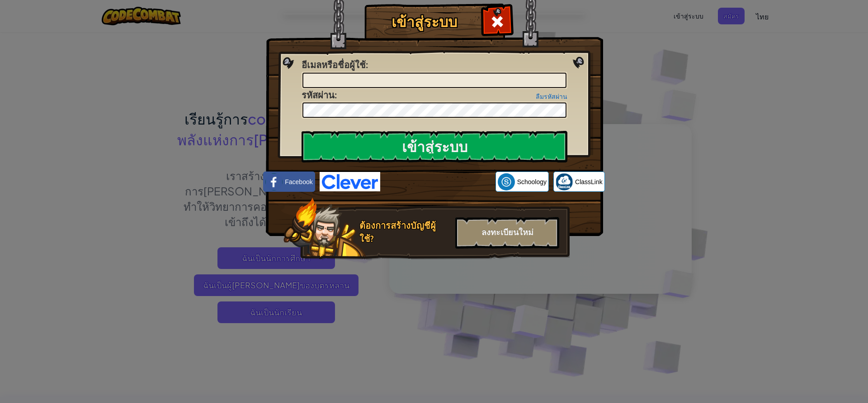 The width and height of the screenshot is (868, 403). I want to click on a: ลืมรหัสผ่าน, so click(551, 97).